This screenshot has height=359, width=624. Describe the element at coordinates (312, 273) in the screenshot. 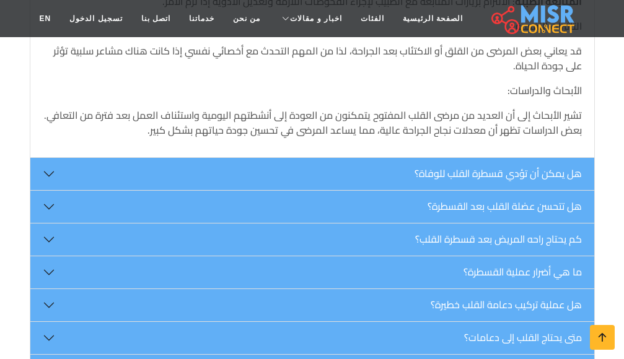

I see `button: ما هي أضرار عملية القسطرة؟` at that location.